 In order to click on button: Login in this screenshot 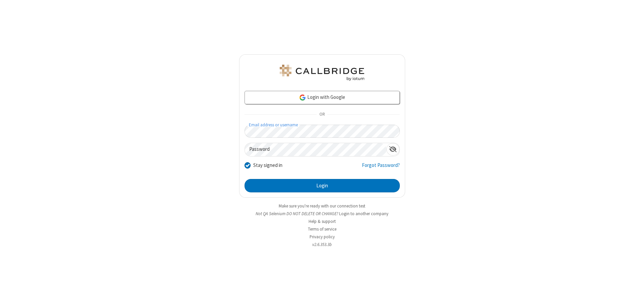, I will do `click(322, 185)`.